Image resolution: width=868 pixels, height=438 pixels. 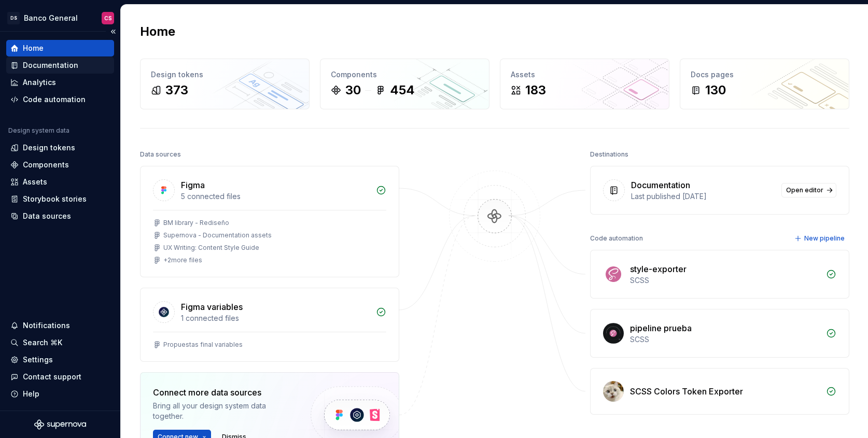 I want to click on a: Storybook stories, so click(x=60, y=199).